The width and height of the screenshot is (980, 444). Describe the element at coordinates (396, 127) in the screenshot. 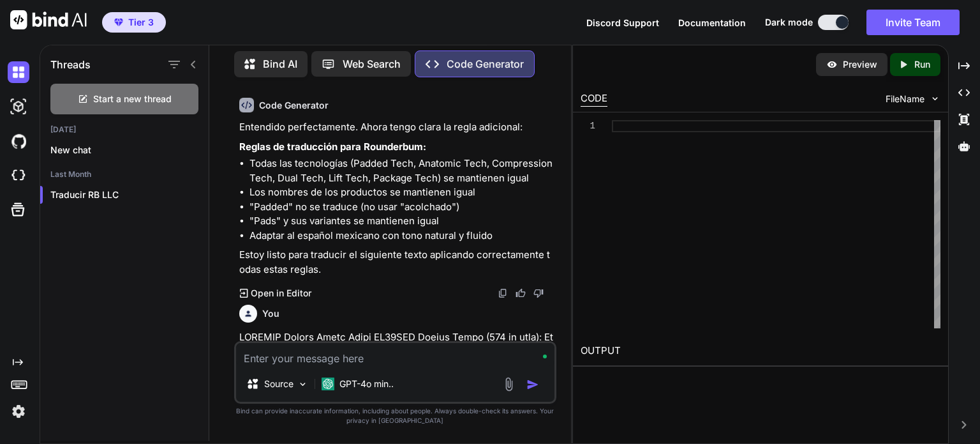

I see `p: Entendido perfectamente. Ahora tengo clara la regla adicional:` at that location.